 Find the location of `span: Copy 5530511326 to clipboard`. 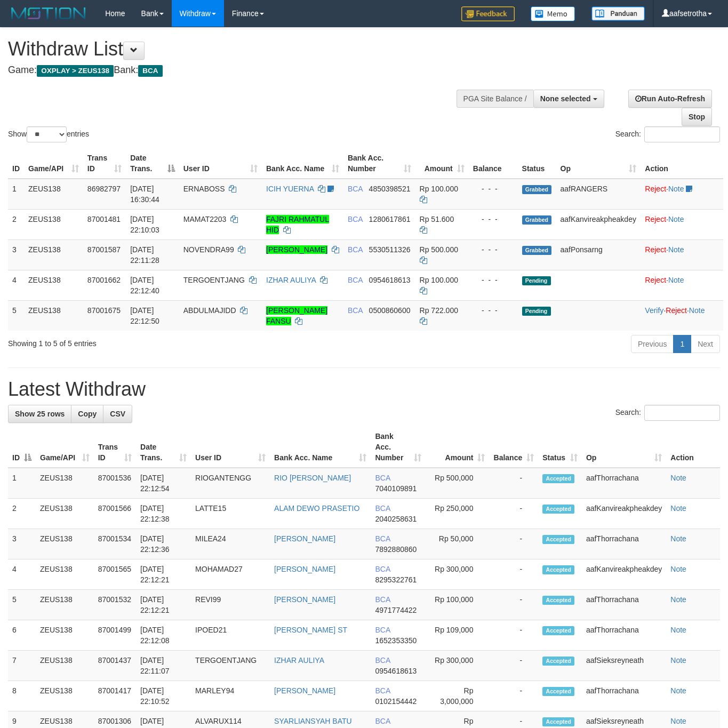

span: Copy 5530511326 to clipboard is located at coordinates (390, 249).